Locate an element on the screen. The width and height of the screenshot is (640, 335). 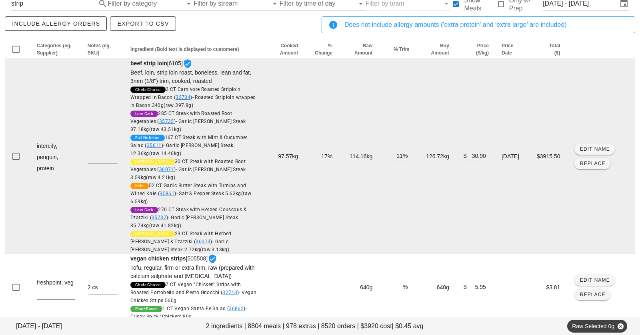
a: 36071 is located at coordinates (166, 169).